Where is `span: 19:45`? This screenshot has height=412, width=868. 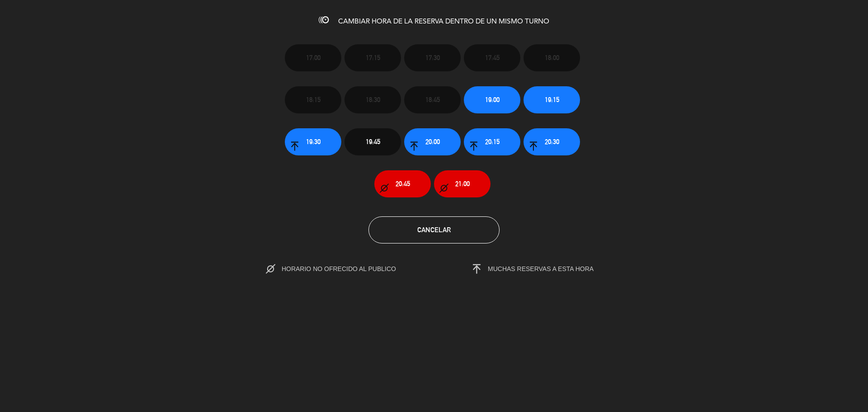 span: 19:45 is located at coordinates (373, 142).